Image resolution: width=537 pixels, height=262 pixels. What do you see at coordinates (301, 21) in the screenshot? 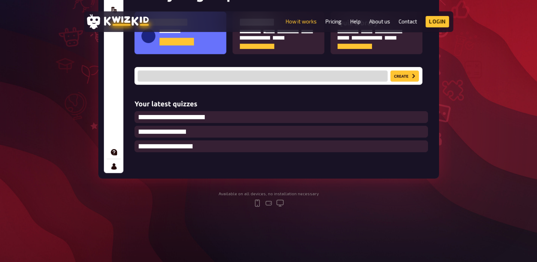
I see `a: How it works` at bounding box center [301, 21].